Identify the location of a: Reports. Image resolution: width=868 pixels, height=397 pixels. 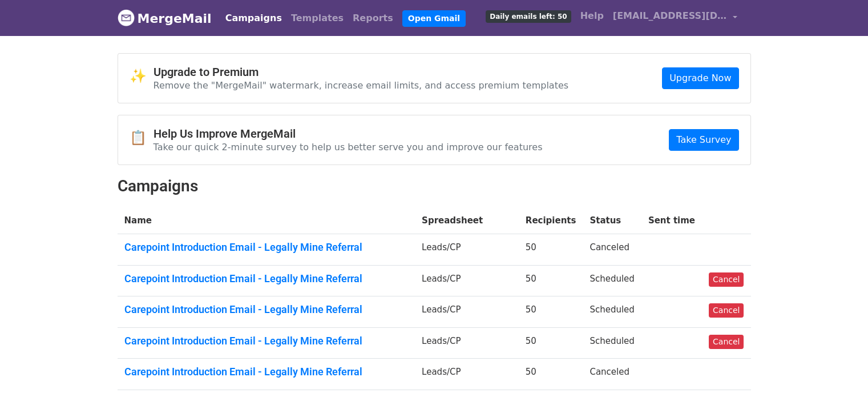
(373, 18).